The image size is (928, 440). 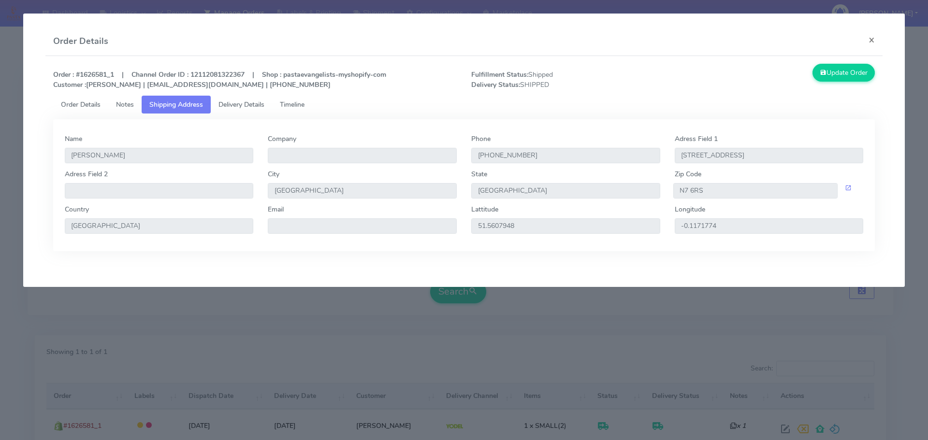 I want to click on button: Close, so click(x=871, y=40).